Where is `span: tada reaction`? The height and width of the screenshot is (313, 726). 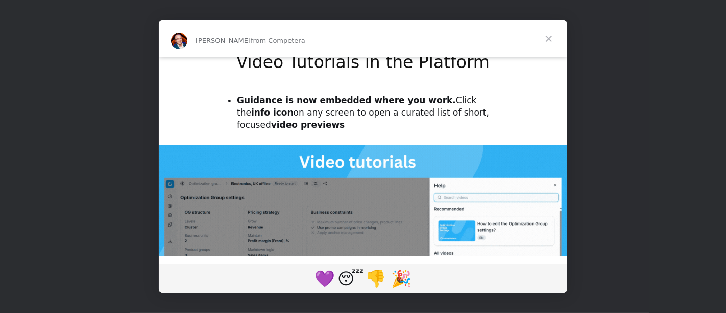 span: tada reaction is located at coordinates (402, 278).